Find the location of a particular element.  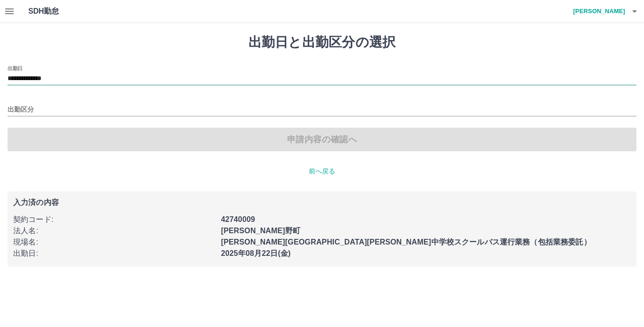

p: 現場名 : is located at coordinates (114, 242).